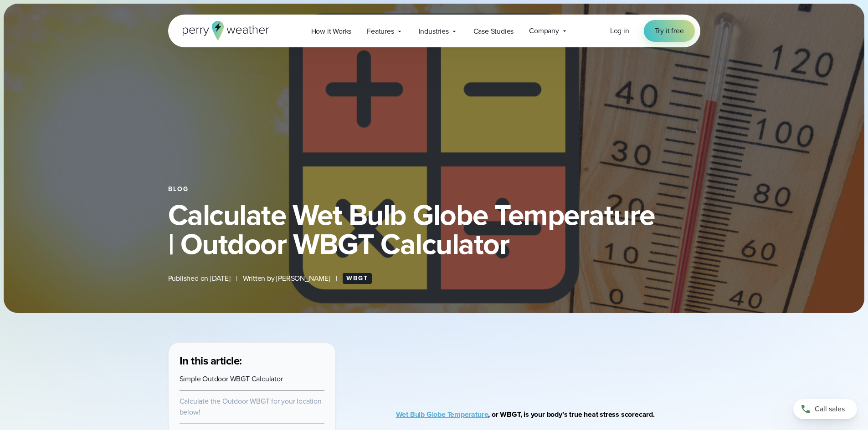 The width and height of the screenshot is (868, 430). What do you see at coordinates (494, 31) in the screenshot?
I see `span: Case Studies` at bounding box center [494, 31].